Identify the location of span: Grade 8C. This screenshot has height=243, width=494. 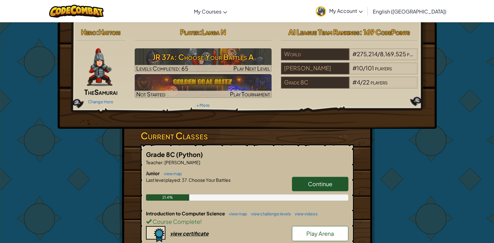
(161, 154).